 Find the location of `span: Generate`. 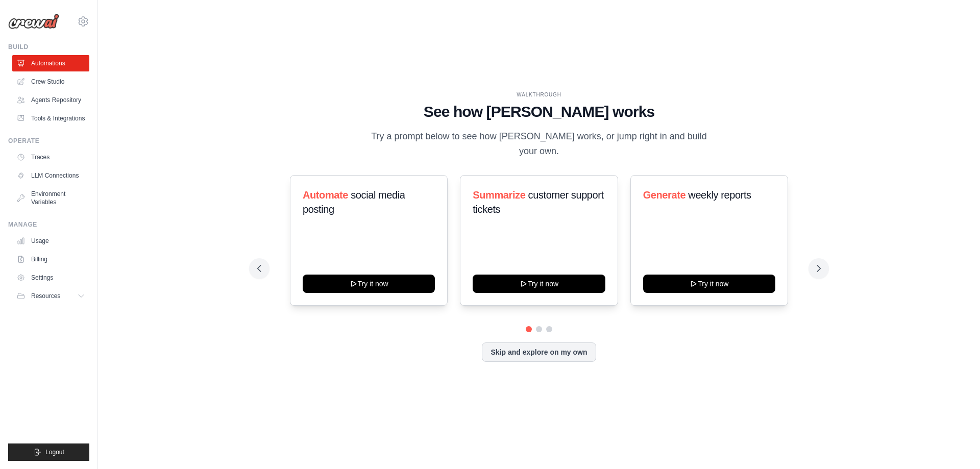

span: Generate is located at coordinates (665, 195).